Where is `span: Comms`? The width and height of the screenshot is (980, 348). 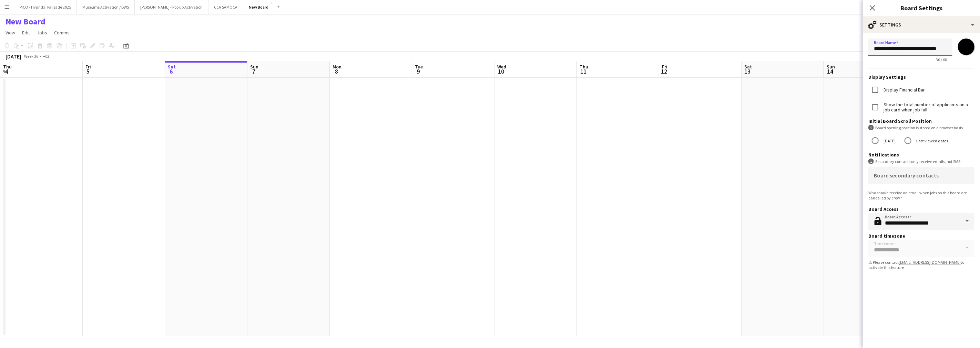
span: Comms is located at coordinates (62, 33).